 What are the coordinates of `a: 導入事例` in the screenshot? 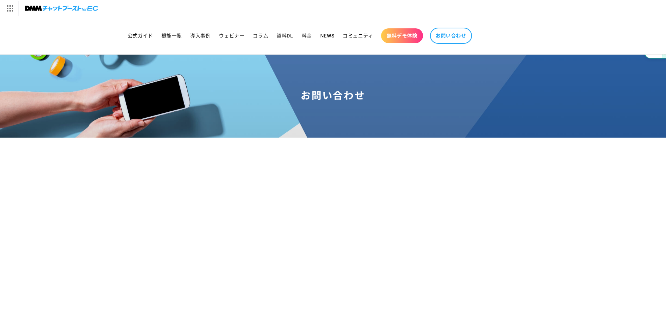 It's located at (200, 36).